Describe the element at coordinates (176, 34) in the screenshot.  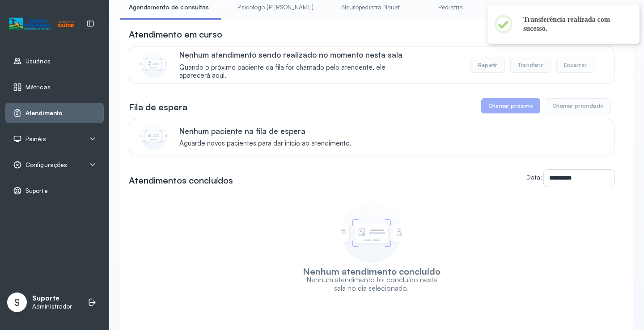
I see `h3: Atendimento em curso` at that location.